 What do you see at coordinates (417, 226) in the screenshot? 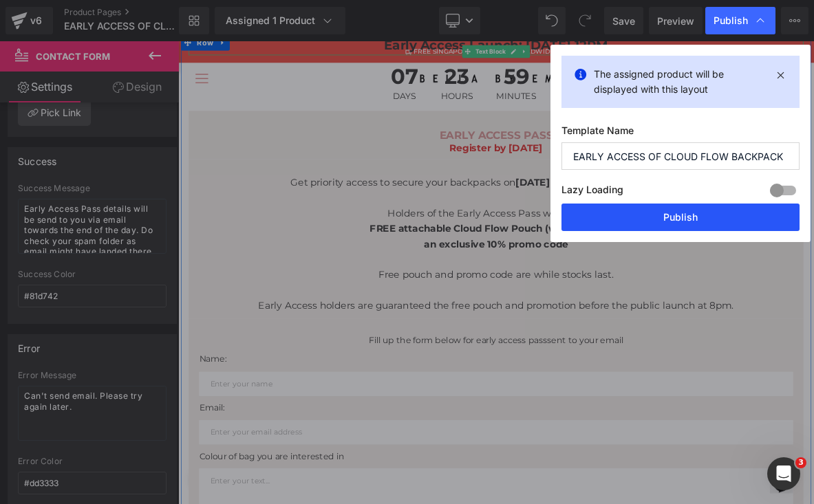
I see `p: Holders of the Early Access Pass will receive a` at bounding box center [417, 226].